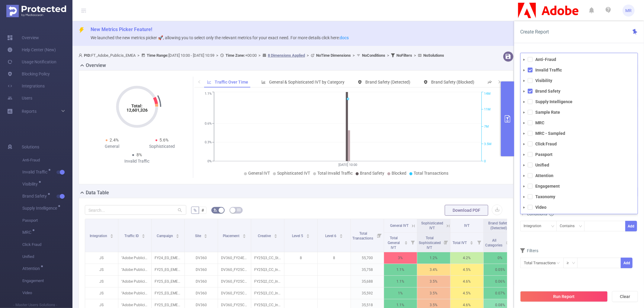 This screenshot has height=308, width=644. What do you see at coordinates (500, 270) in the screenshot?
I see `p: 0.05%` at bounding box center [500, 270].